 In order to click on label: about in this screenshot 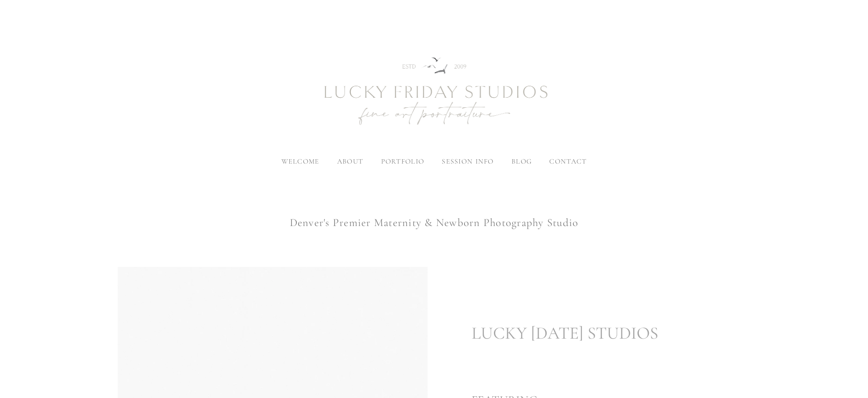, I will do `click(350, 161)`.